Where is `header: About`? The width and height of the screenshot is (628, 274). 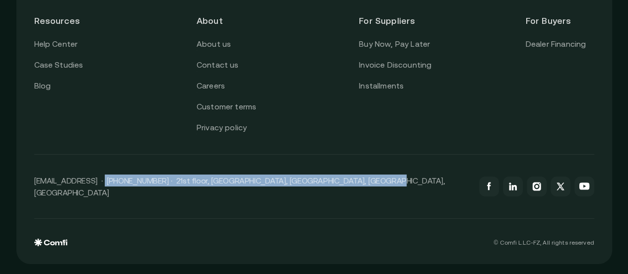
header: About is located at coordinates (231, 20).